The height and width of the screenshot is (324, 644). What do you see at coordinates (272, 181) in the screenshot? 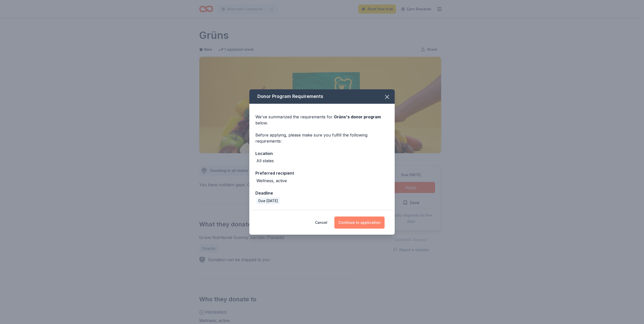
I see `div: Wellness, active` at bounding box center [272, 181].